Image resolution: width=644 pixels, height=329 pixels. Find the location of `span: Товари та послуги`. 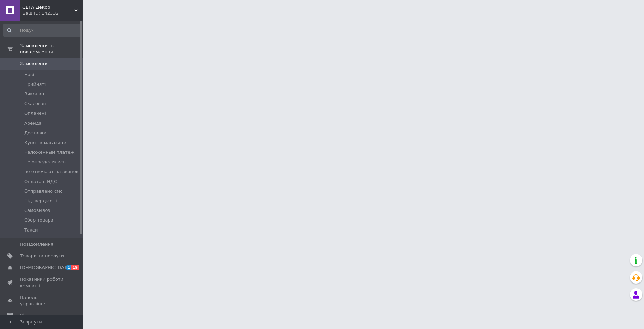

span: Товари та послуги is located at coordinates (42, 256).